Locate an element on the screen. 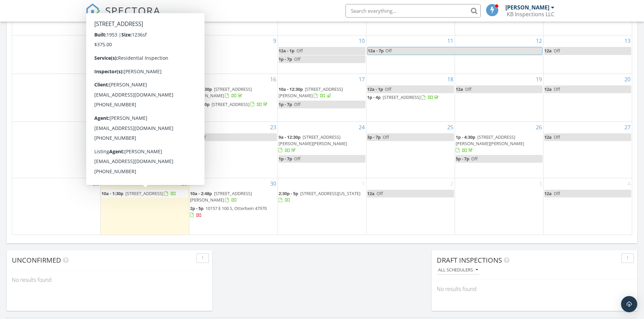 This screenshot has height=319, width=644. span: 5p - 7p is located at coordinates (462, 159).